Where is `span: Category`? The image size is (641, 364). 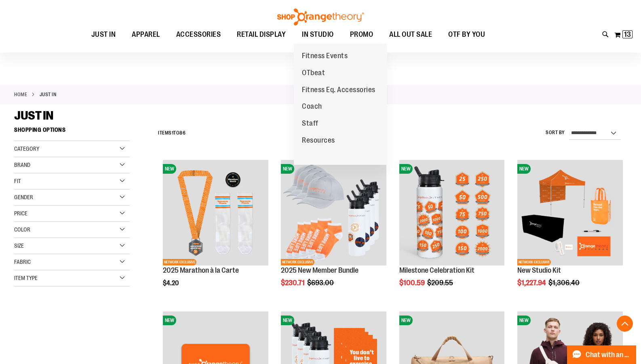 span: Category is located at coordinates (27, 149).